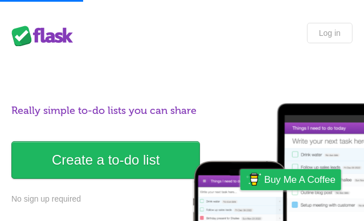  What do you see at coordinates (182, 199) in the screenshot?
I see `p: No sign up required` at bounding box center [182, 199].